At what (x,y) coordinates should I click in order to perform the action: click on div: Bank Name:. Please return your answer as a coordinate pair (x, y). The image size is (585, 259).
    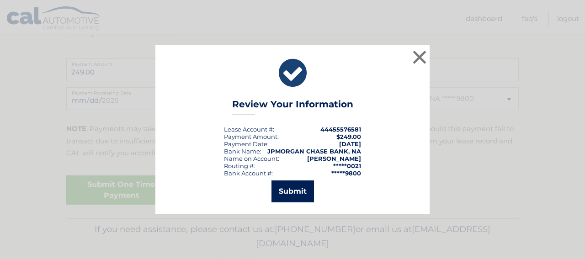
    Looking at the image, I should click on (243, 151).